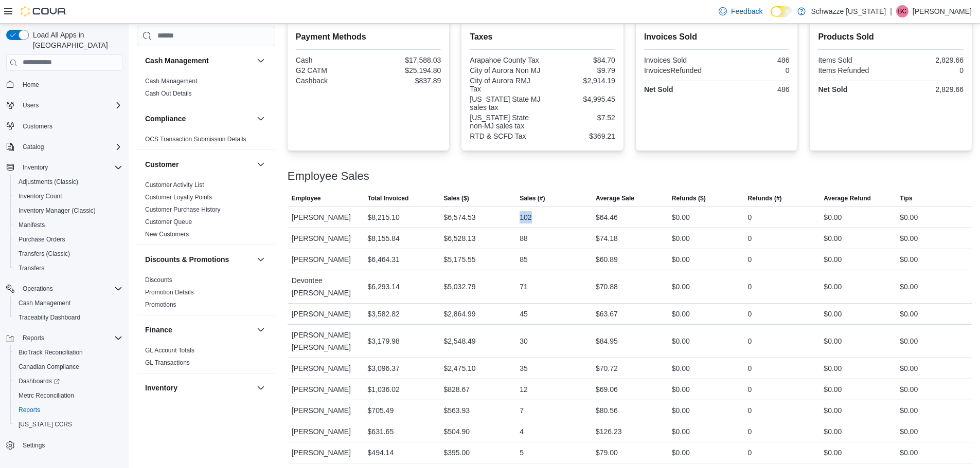  I want to click on span: BioTrack Reconciliation, so click(50, 352).